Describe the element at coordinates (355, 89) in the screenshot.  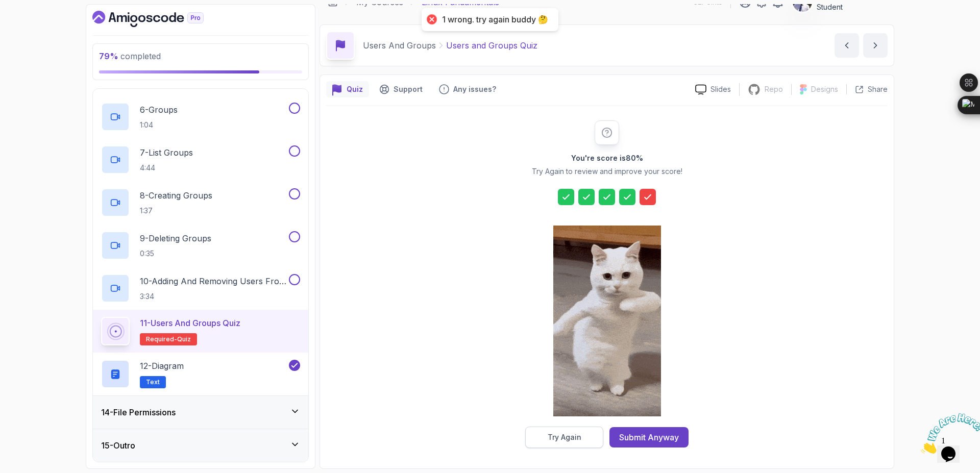
I see `p: Quiz` at that location.